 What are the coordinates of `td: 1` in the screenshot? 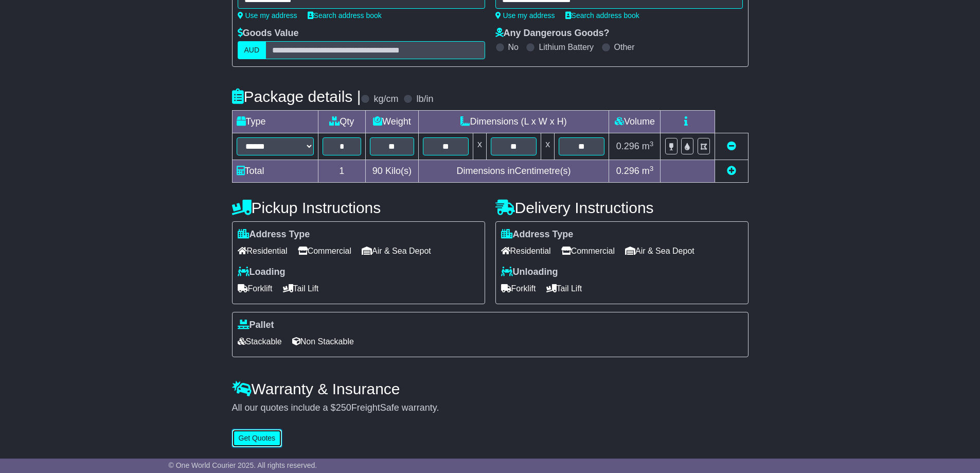 It's located at (341, 171).